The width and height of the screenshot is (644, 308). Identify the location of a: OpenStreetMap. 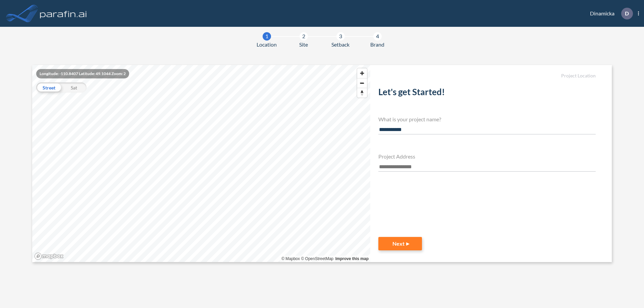
(317, 259).